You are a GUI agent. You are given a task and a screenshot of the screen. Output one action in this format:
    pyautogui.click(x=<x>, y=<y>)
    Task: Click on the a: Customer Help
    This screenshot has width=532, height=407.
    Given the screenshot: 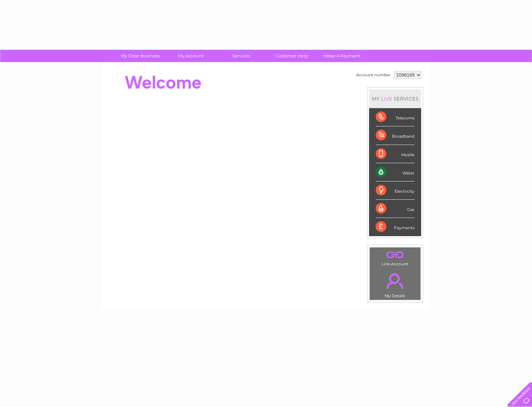 What is the action you would take?
    pyautogui.click(x=291, y=56)
    